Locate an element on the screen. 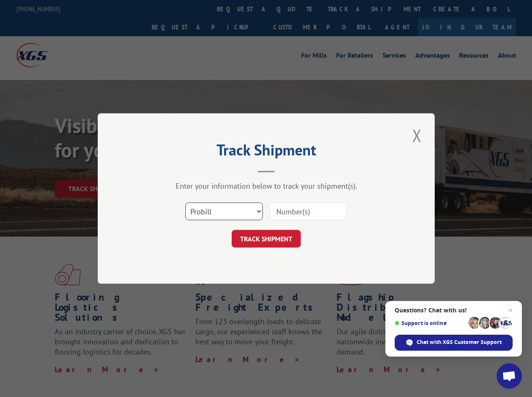  button: TRACK SHIPMENT is located at coordinates (266, 239).